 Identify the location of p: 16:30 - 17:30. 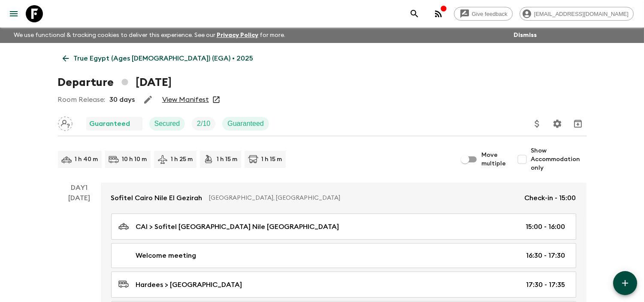
(546, 256).